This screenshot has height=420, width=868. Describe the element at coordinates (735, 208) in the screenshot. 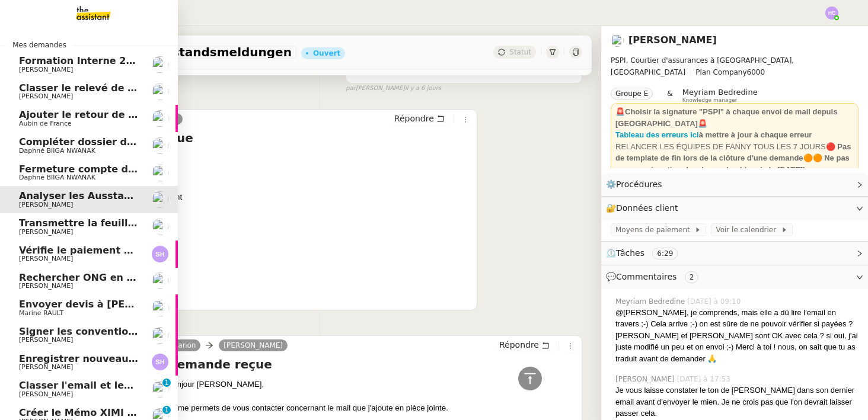

I see `div: 🔐Données client` at that location.